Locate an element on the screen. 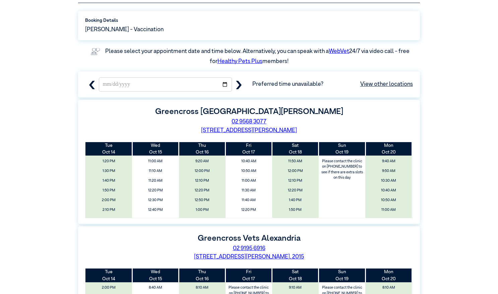 The image size is (498, 294). span: 8:40 AM is located at coordinates (155, 287).